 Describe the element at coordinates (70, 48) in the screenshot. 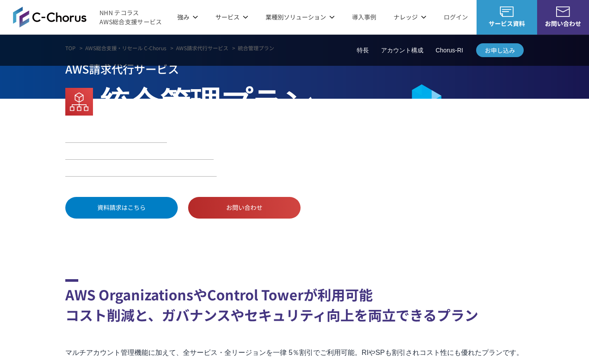

I see `a: TOP` at that location.